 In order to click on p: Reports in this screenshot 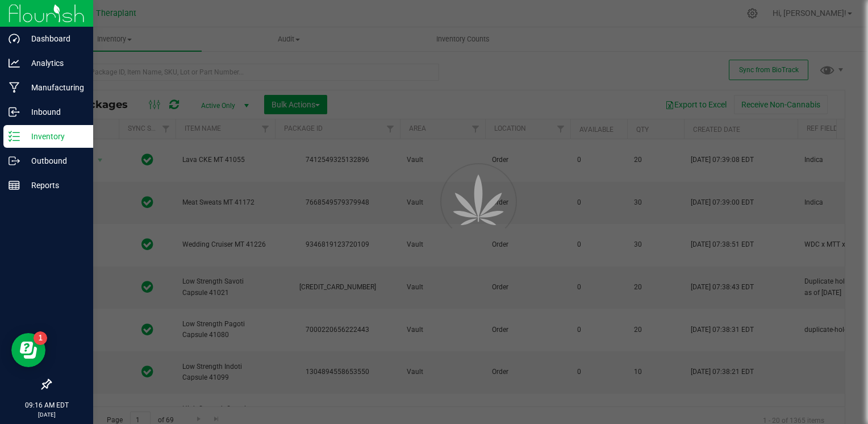, I will do `click(54, 185)`.